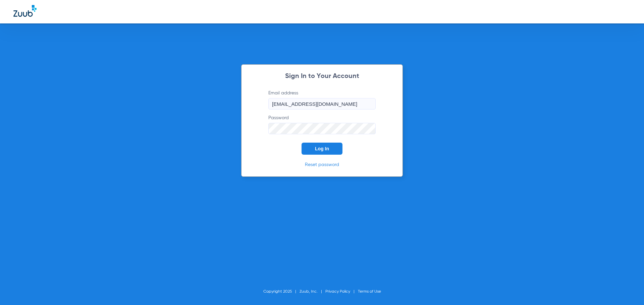  What do you see at coordinates (322, 124) in the screenshot?
I see `label: Password` at bounding box center [322, 124].